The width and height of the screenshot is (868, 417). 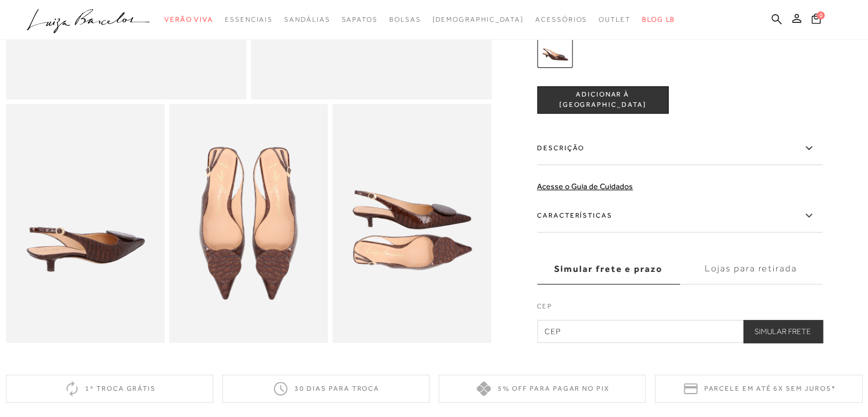 I want to click on a: Acesse o Guia de Cuidados, so click(x=585, y=186).